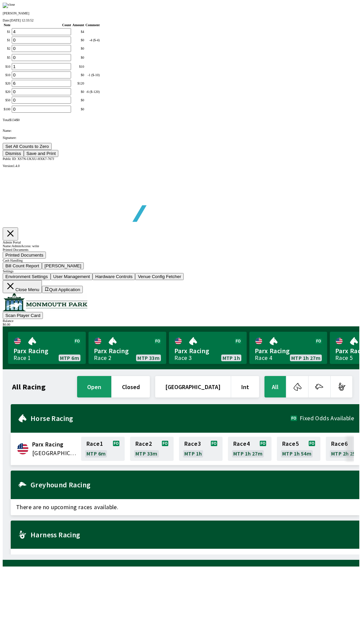 Image resolution: width=362 pixels, height=644 pixels. Describe the element at coordinates (241, 444) in the screenshot. I see `span: Race 4` at that location.